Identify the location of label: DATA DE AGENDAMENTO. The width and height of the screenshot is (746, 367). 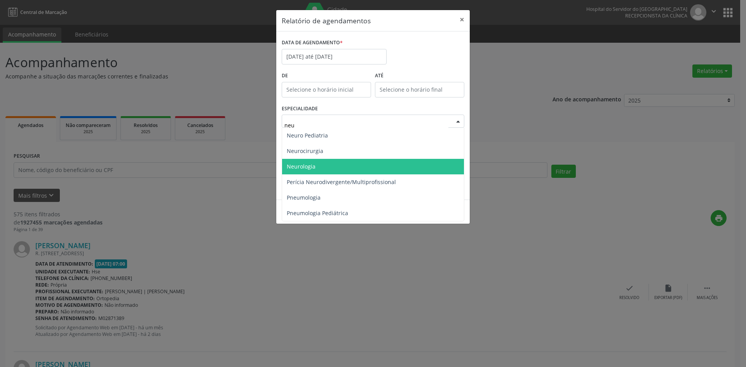
(312, 43).